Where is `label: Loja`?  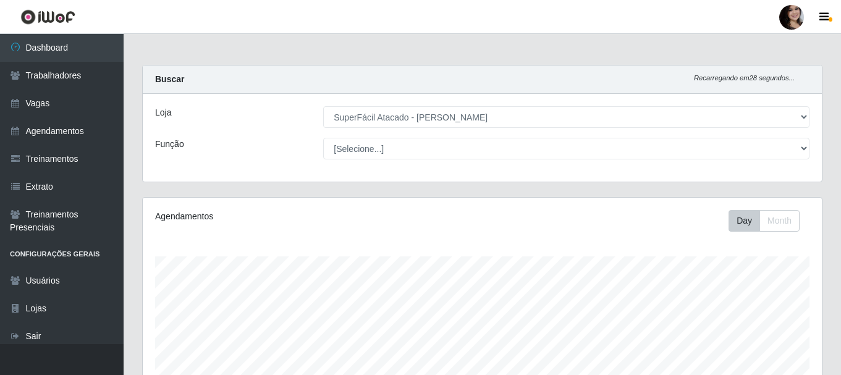 label: Loja is located at coordinates (163, 112).